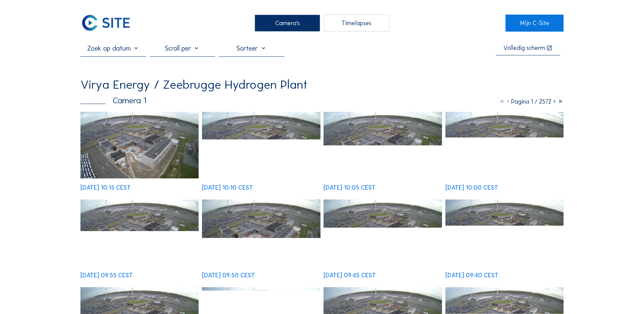  I want to click on img: image_53621249, so click(262, 145).